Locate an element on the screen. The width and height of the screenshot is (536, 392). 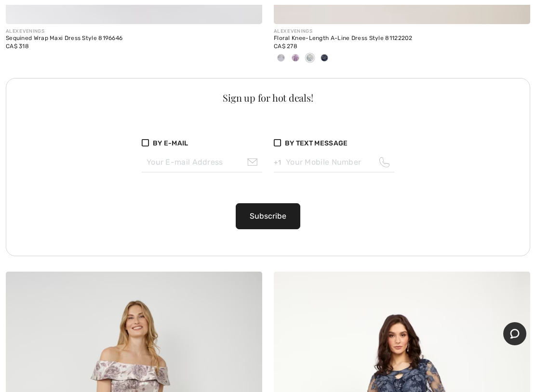
span: +1 is located at coordinates (277, 162).